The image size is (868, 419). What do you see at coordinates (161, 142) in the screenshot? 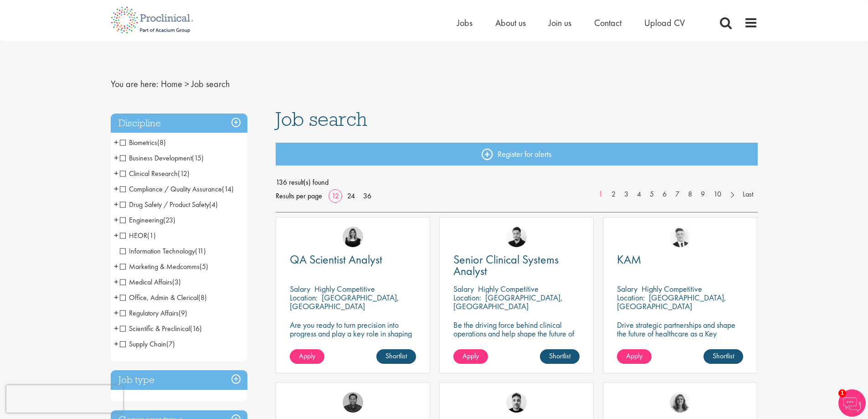
I see `span: (8)` at bounding box center [161, 142].